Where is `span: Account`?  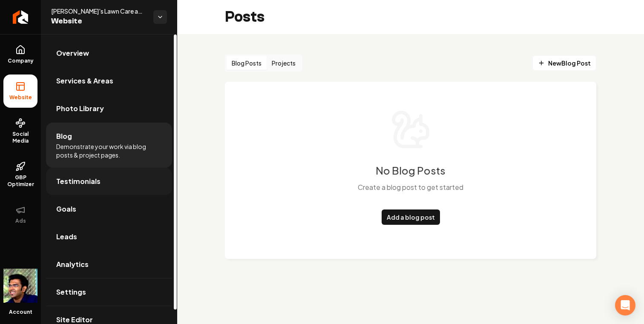
span: Account is located at coordinates (20, 312).